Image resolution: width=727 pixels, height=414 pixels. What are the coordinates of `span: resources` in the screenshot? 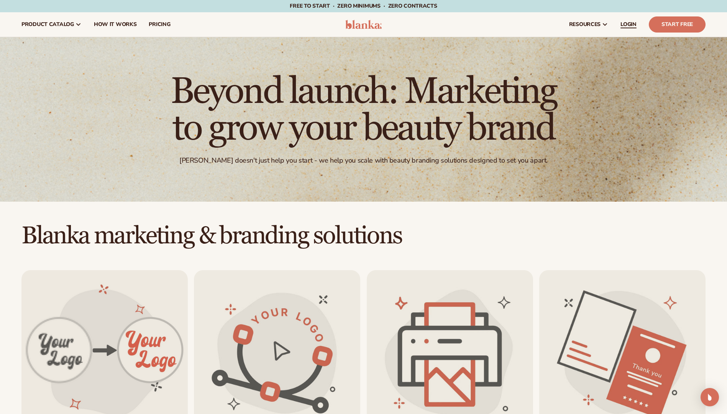 It's located at (584, 25).